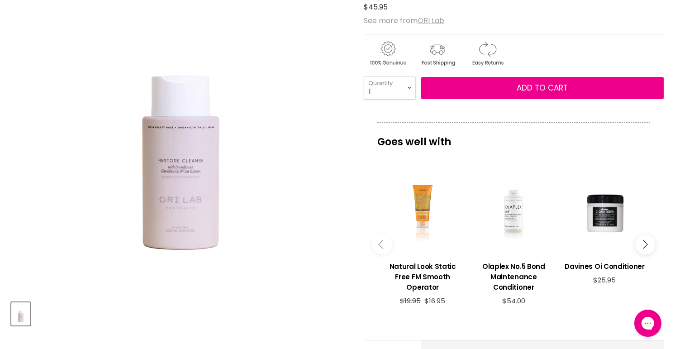 Image resolution: width=675 pixels, height=349 pixels. I want to click on select: Quantity, so click(390, 88).